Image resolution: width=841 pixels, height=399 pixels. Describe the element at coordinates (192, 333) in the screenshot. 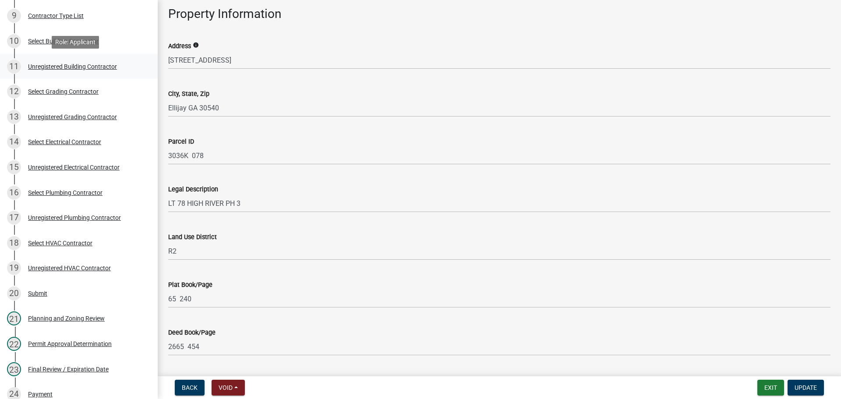

I see `label: Deed Book/Page` at that location.